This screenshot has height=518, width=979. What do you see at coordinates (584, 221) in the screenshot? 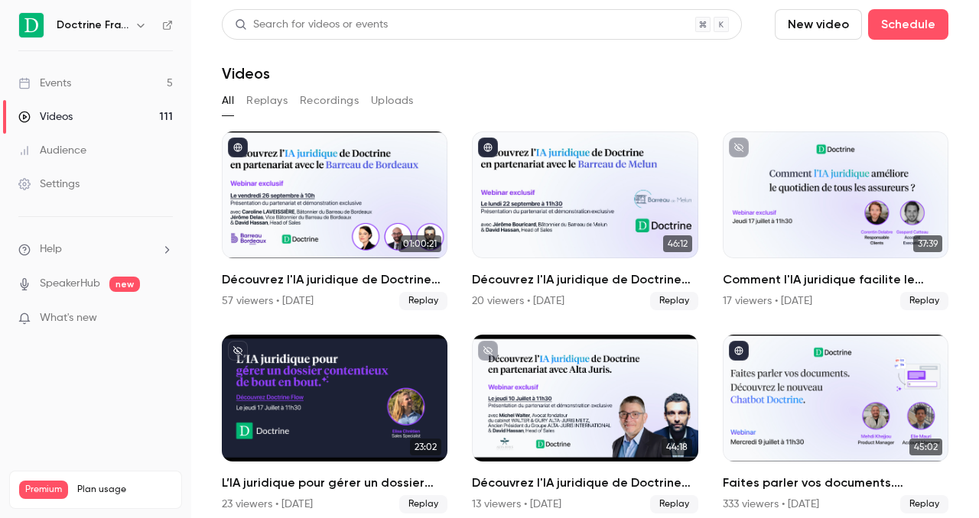
I see `li: Découvrez l'IA juridique de Doctrine en partenariat avec le Barreau de Melun` at bounding box center [584, 221].